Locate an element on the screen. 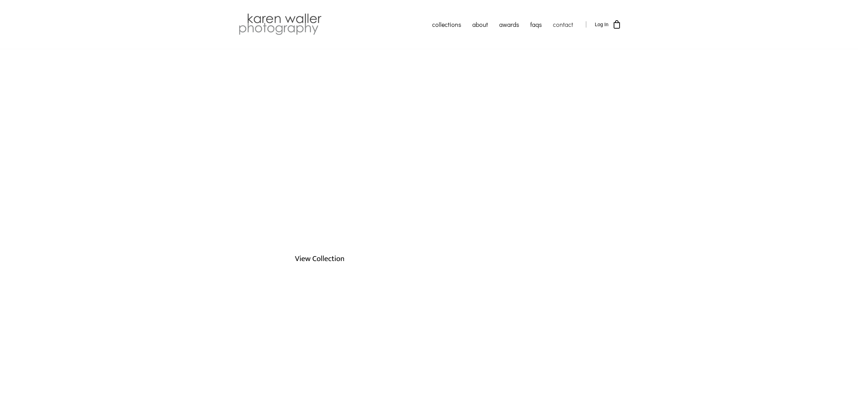 This screenshot has height=402, width=858. span: Log In is located at coordinates (601, 24).